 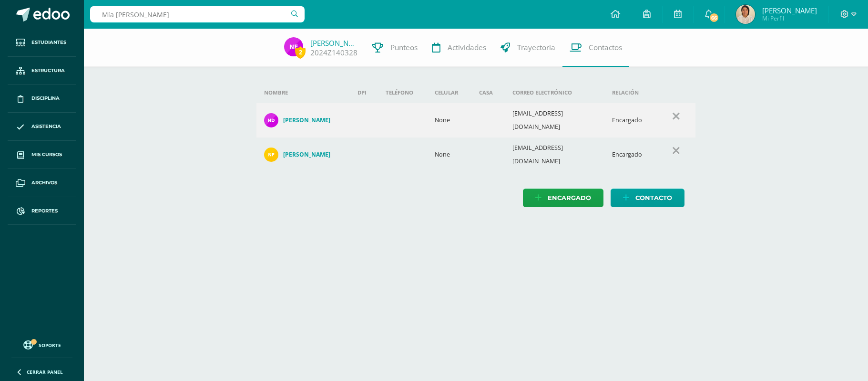 What do you see at coordinates (714, 17) in the screenshot?
I see `span: 66` at bounding box center [714, 17].